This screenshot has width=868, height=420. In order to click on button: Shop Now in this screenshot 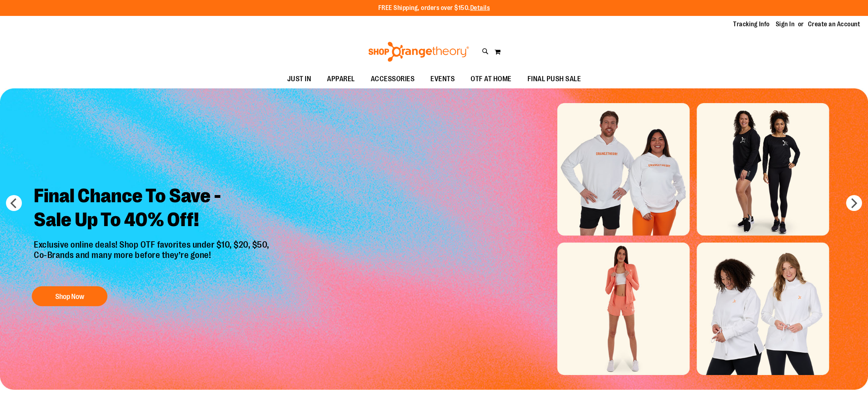, I will do `click(70, 297)`.